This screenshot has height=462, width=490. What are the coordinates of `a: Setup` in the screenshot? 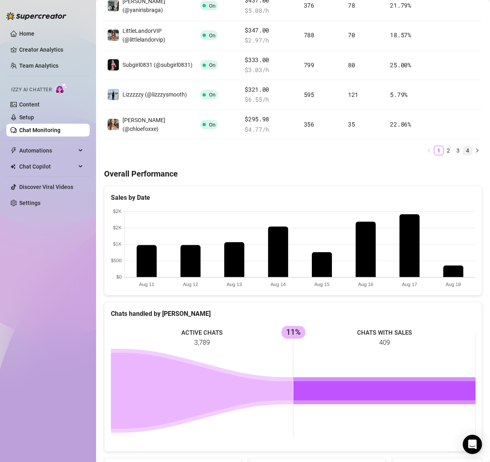 It's located at (26, 117).